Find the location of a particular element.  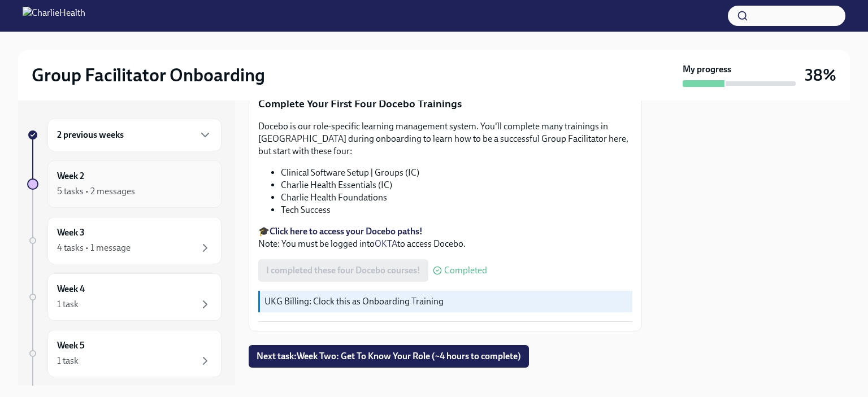

a: Week 25 tasks • 2 messages is located at coordinates (125, 184).